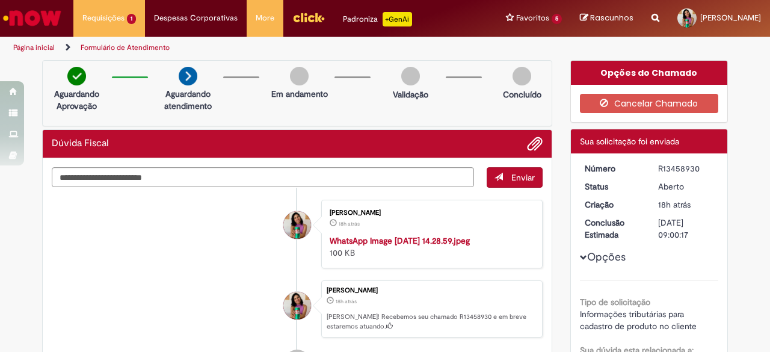 This screenshot has height=352, width=770. What do you see at coordinates (297, 309) in the screenshot?
I see `li: Alanda De Araujo Da Gama Santos` at bounding box center [297, 309].